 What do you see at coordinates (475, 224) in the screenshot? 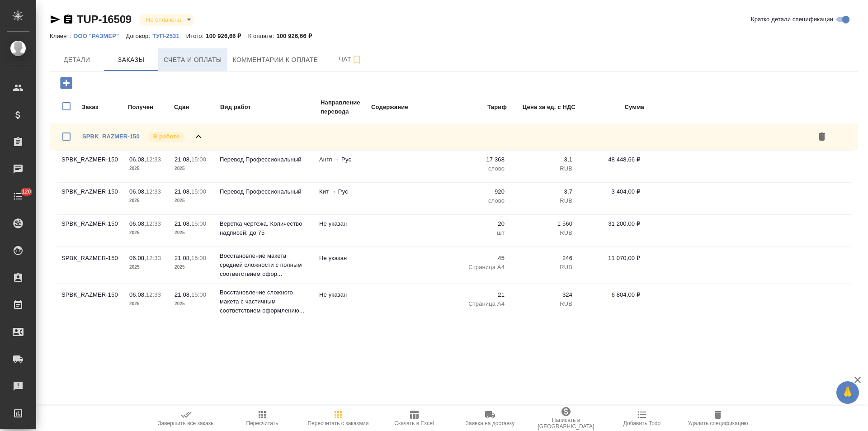
I see `p: 20` at bounding box center [475, 224].